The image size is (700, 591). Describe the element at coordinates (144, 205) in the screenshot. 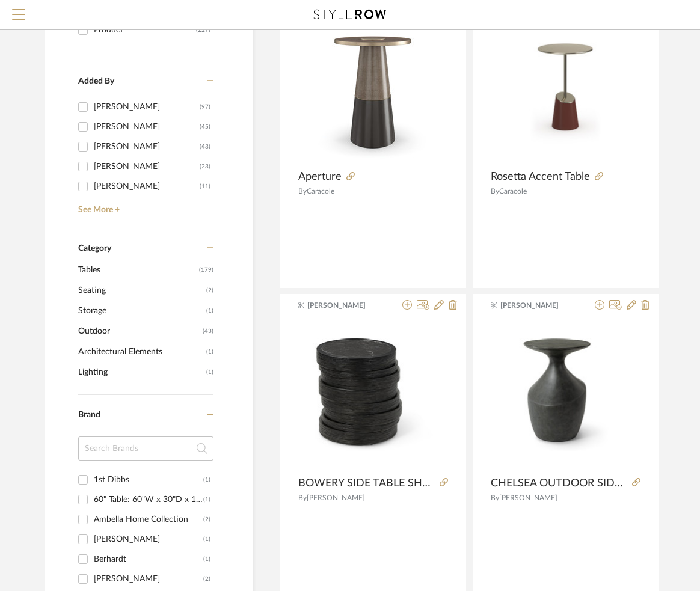

I see `a: See More +` at that location.